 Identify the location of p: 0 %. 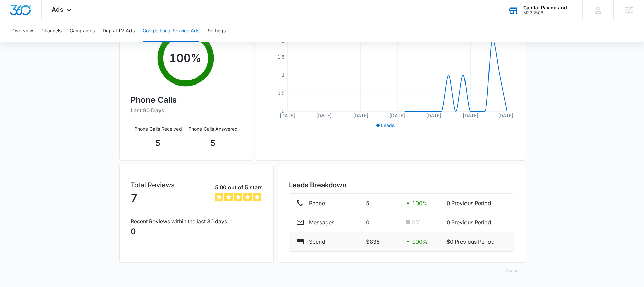
(417, 222).